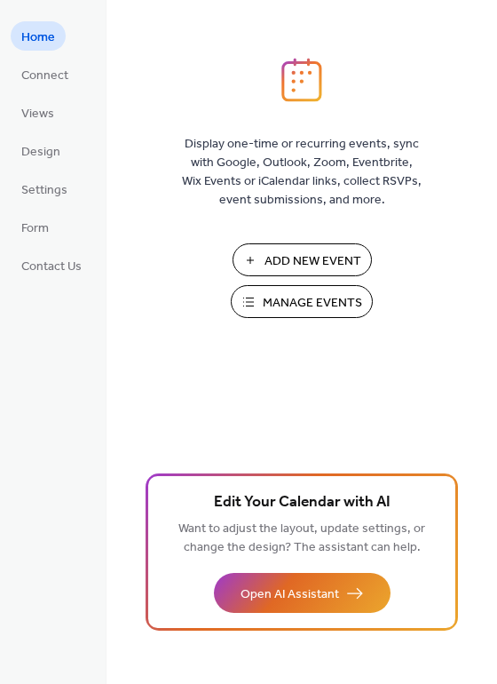 The width and height of the screenshot is (497, 684). I want to click on button: Add New Event, so click(302, 259).